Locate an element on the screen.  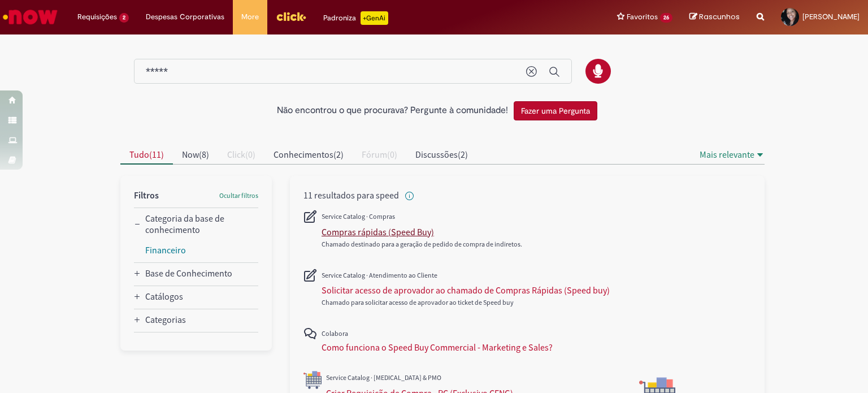
div: Padroniza is located at coordinates (355, 18).